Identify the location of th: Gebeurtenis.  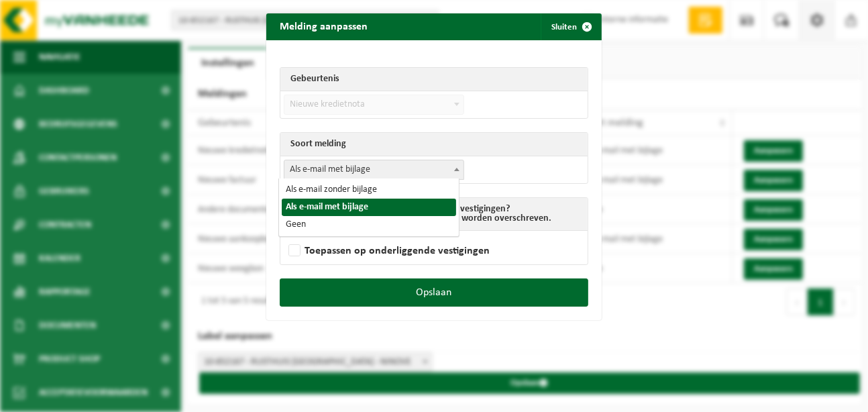
(434, 79).